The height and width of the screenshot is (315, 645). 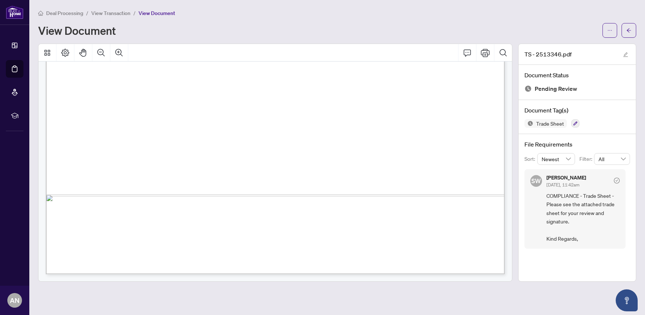 What do you see at coordinates (537, 181) in the screenshot?
I see `span: SW` at bounding box center [537, 181].